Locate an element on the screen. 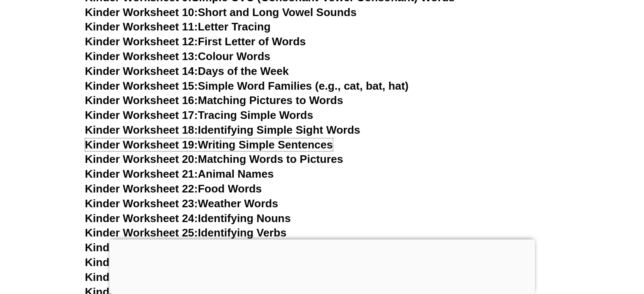 Image resolution: width=644 pixels, height=294 pixels. span: Kinder Worksheet 12: is located at coordinates (141, 41).